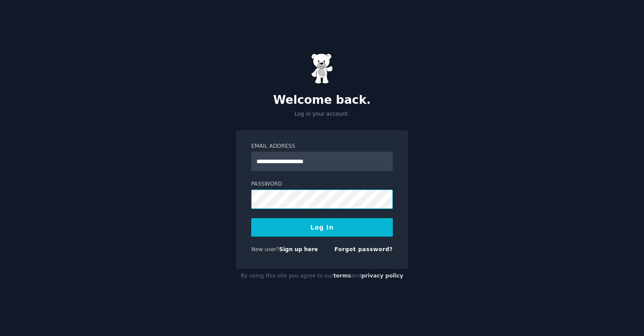 This screenshot has height=336, width=644. Describe the element at coordinates (322, 147) in the screenshot. I see `label: Email Address` at that location.